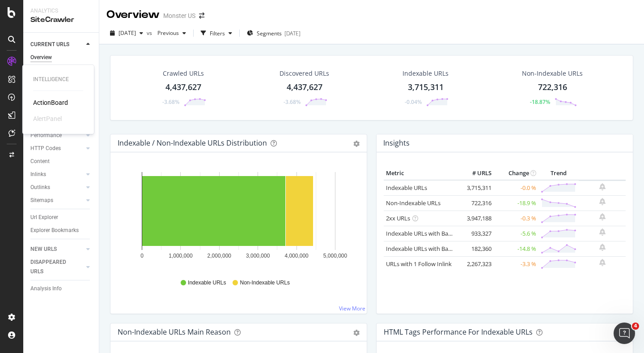 The width and height of the screenshot is (644, 353). Describe the element at coordinates (142, 256) in the screenshot. I see `text: 0` at that location.